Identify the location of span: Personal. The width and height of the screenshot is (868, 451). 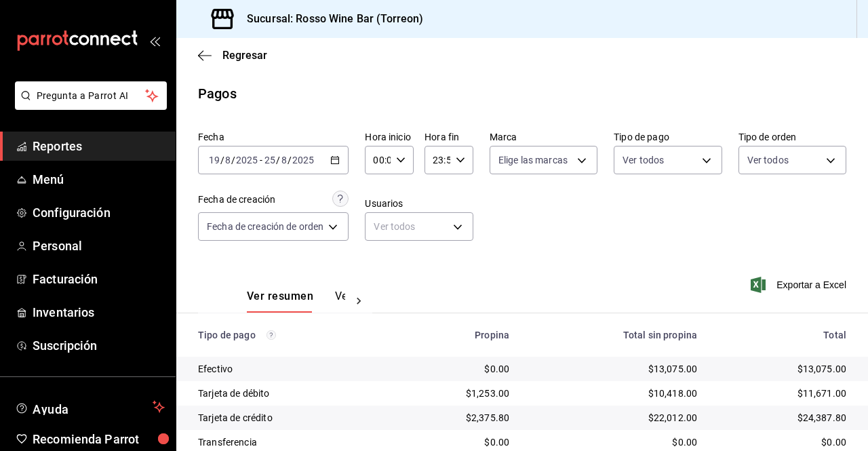
(98, 245).